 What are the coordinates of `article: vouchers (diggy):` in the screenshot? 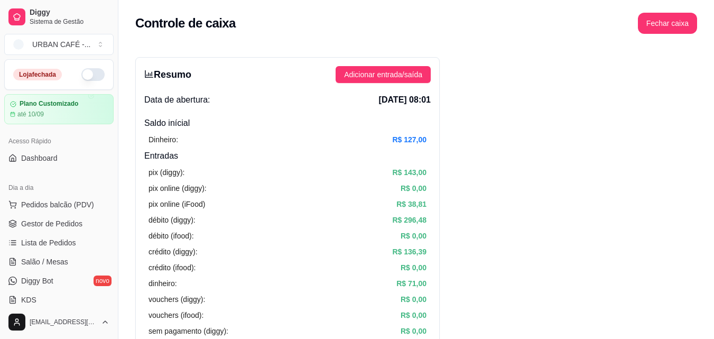 It's located at (177, 299).